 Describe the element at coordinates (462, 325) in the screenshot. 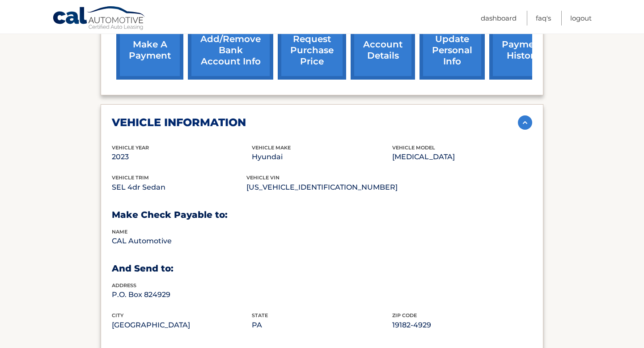

I see `p: 19182-4929` at that location.